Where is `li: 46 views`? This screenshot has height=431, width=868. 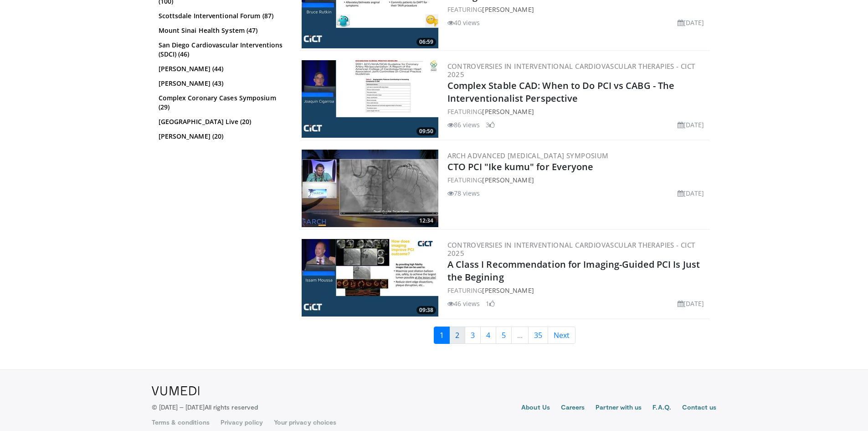 li: 46 views is located at coordinates (464, 303).